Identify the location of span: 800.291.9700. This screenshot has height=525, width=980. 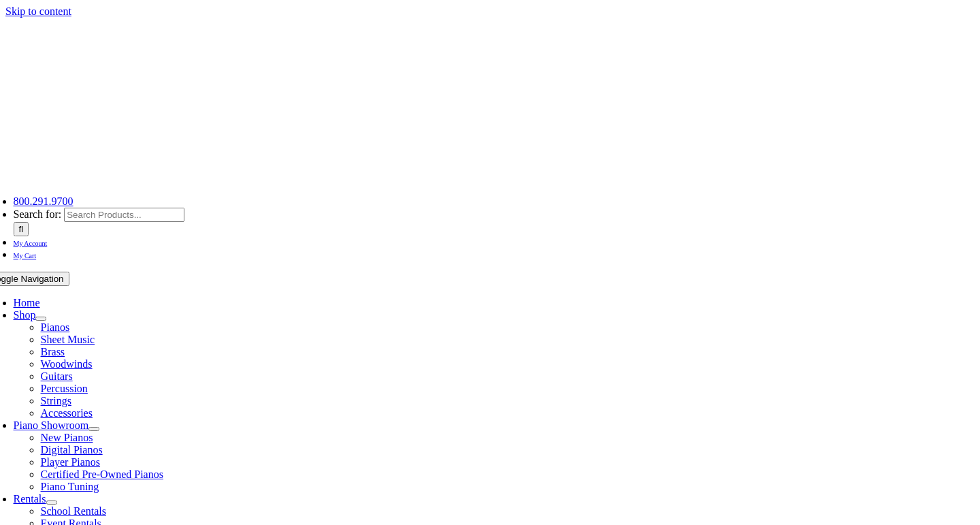
(43, 201).